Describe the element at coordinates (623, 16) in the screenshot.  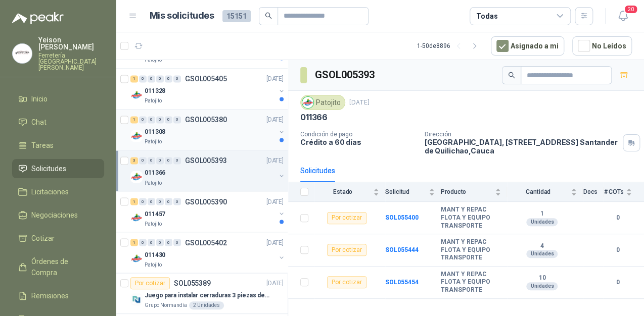
I see `button: 20` at that location.